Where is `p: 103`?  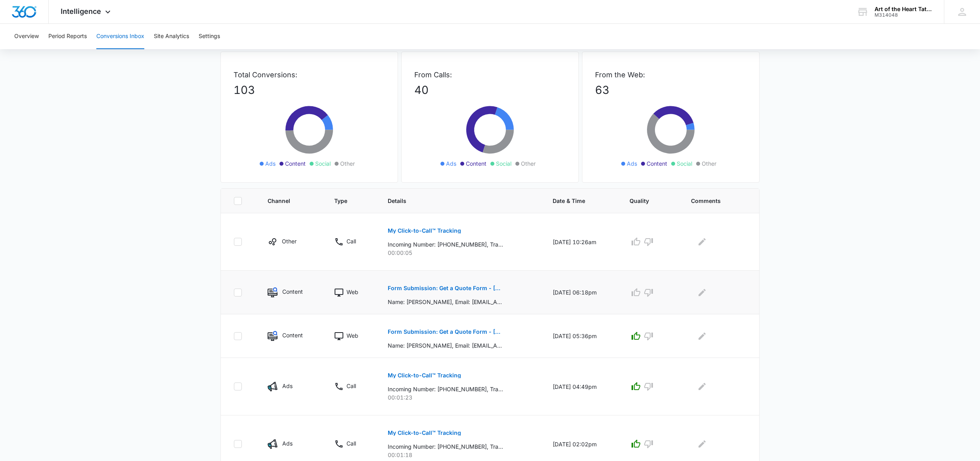
p: 103 is located at coordinates (309, 90).